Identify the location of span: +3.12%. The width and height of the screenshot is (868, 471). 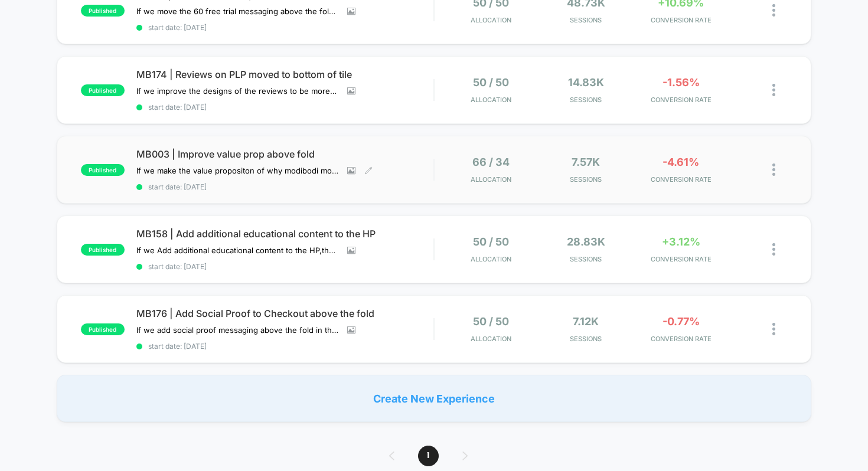
(680, 241).